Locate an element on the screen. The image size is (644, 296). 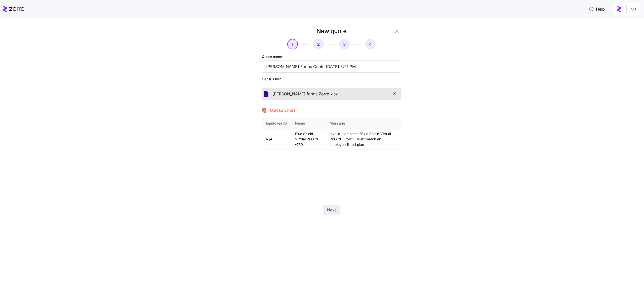
h1: New quote is located at coordinates (331, 31).